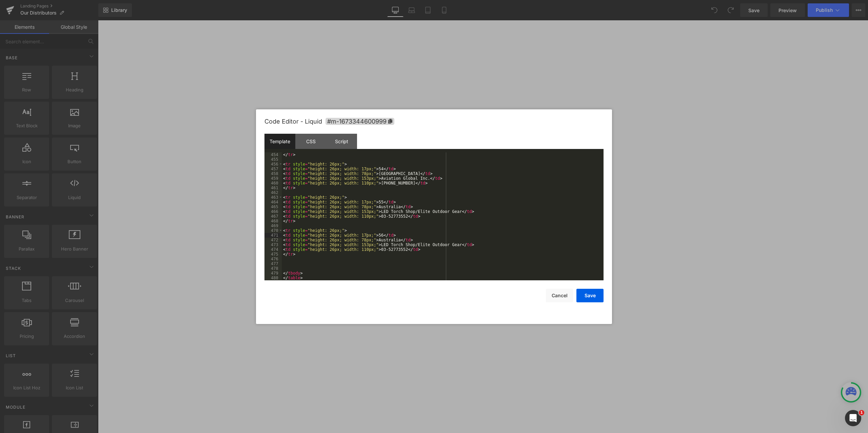 The image size is (868, 433). Describe the element at coordinates (273, 174) in the screenshot. I see `div: 458` at that location.